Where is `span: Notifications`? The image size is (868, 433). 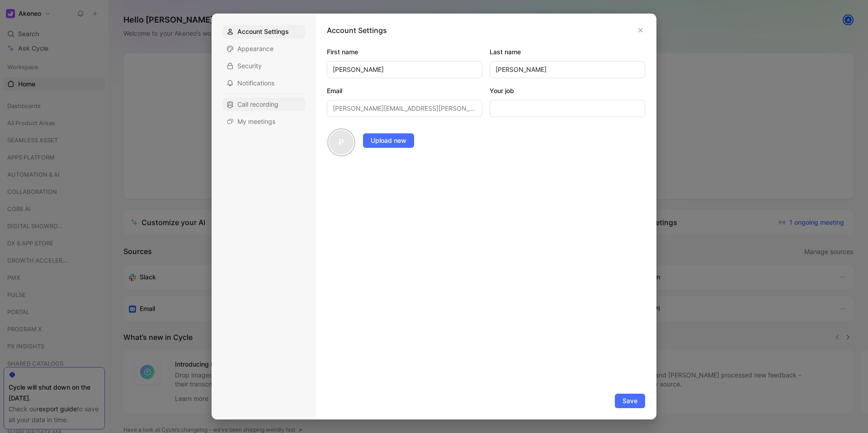 span: Notifications is located at coordinates (256, 83).